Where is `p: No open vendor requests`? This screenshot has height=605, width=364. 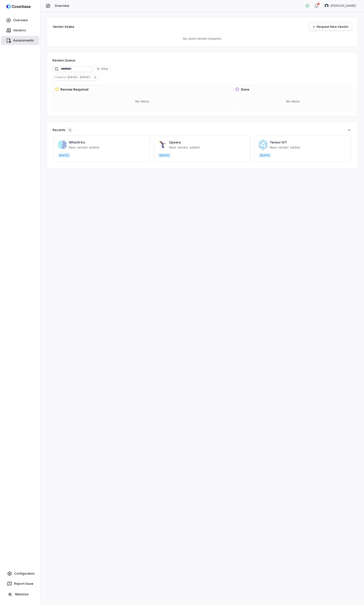 p: No open vendor requests is located at coordinates (203, 39).